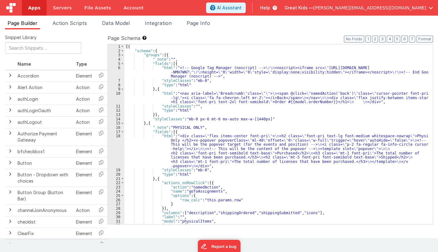  I want to click on div: 32, so click(116, 225).